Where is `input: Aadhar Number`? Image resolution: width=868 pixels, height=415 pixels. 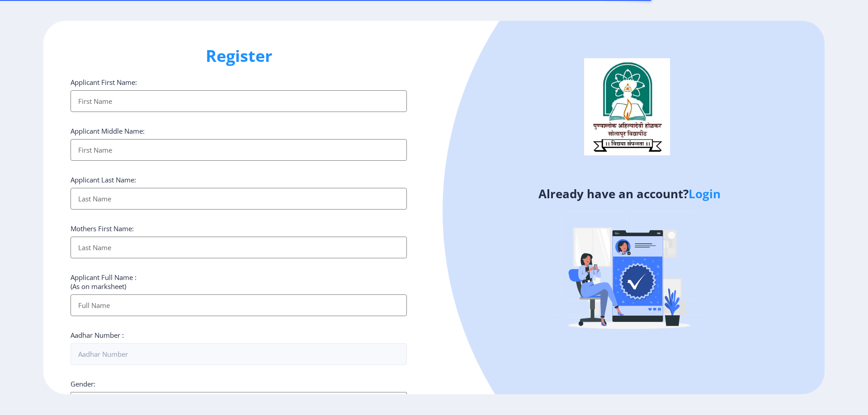
input: Aadhar Number is located at coordinates (239, 355).